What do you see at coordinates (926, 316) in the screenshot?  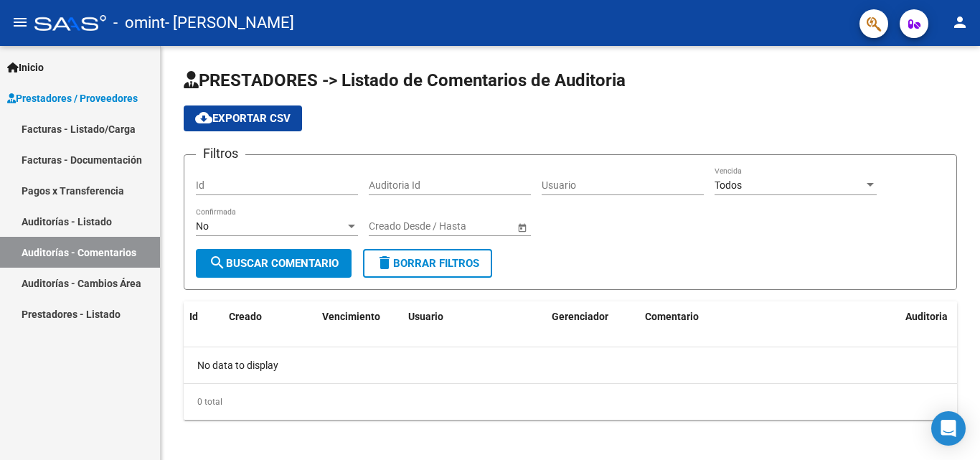 I see `span: Auditoria` at bounding box center [926, 316].